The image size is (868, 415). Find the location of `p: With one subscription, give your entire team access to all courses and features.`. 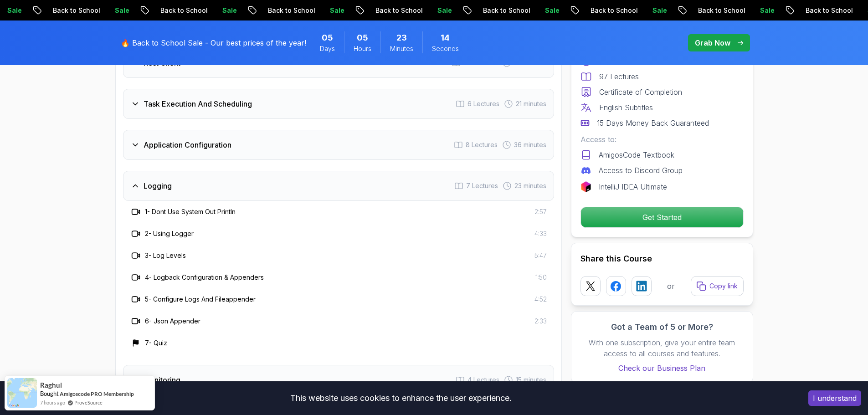

p: With one subscription, give your entire team access to all courses and features. is located at coordinates (662, 348).